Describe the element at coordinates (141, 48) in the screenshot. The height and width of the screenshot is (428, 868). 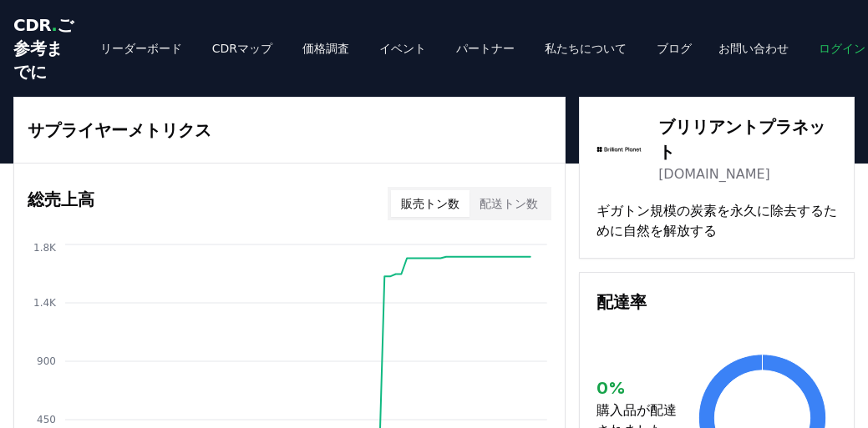
I see `font: リーダーボード` at that location.